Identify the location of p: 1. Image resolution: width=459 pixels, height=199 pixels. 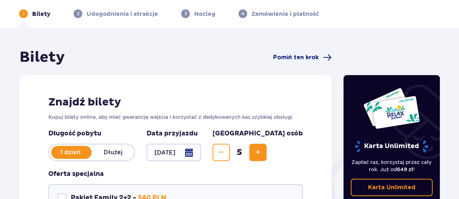
(23, 14).